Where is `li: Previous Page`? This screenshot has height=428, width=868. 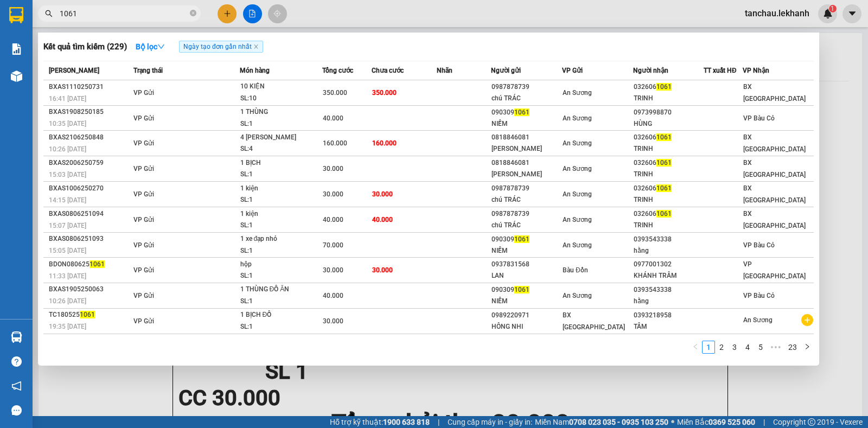 li: Previous Page is located at coordinates (696, 347).